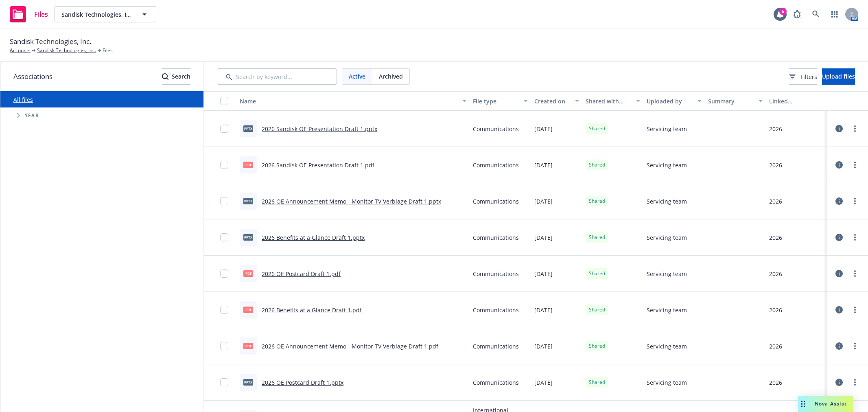  I want to click on button: SearchSearch, so click(176, 77).